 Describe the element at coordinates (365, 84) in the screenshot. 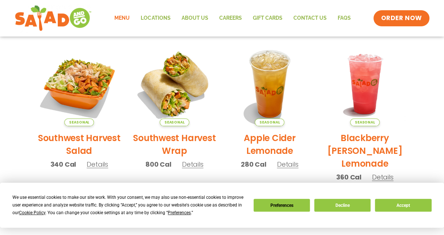

I see `img: Product photo for Blackberry Bramble Lemonade` at that location.